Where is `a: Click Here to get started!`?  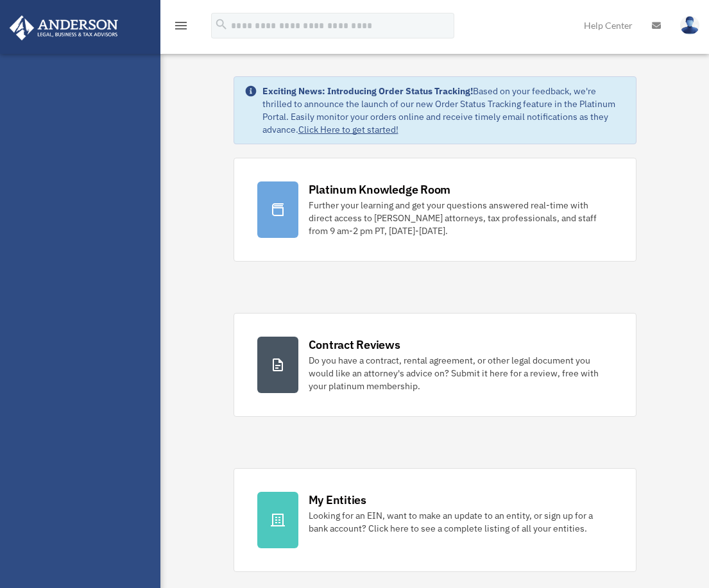
a: Click Here to get started! is located at coordinates (348, 130).